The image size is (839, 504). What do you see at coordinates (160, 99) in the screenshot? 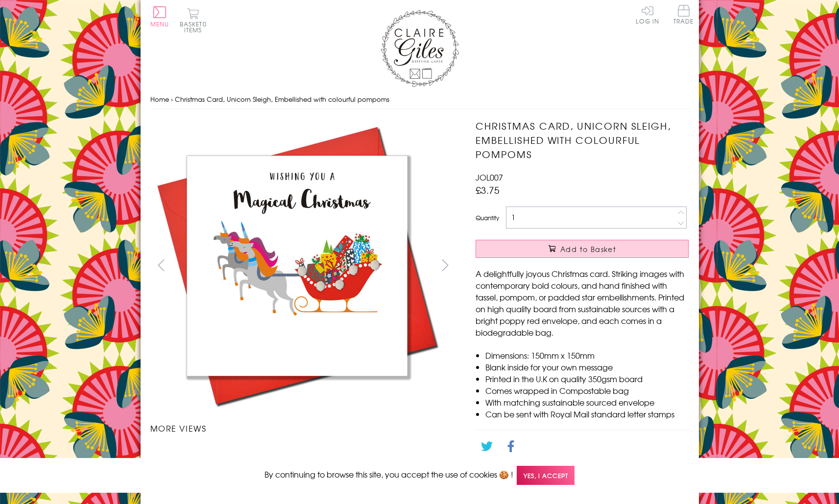
I see `a: Home` at bounding box center [160, 99].